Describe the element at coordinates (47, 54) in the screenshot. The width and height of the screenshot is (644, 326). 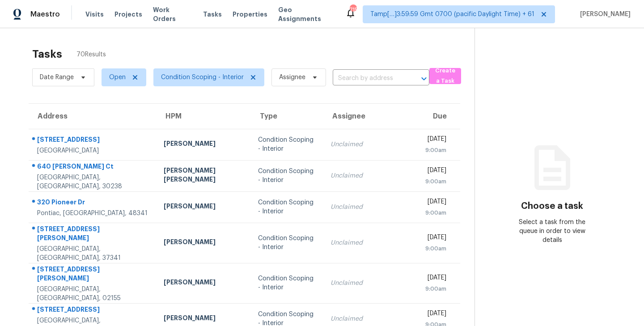
I see `h2: Tasks` at that location.